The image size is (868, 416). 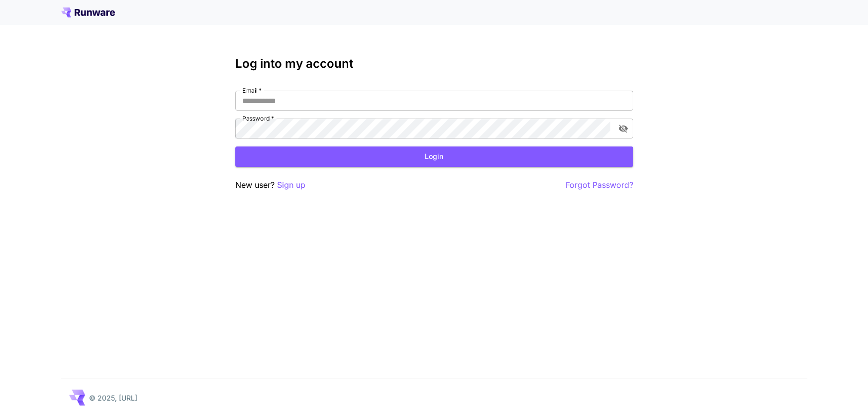 What do you see at coordinates (600, 185) in the screenshot?
I see `button: Forgot Password?` at bounding box center [600, 185].